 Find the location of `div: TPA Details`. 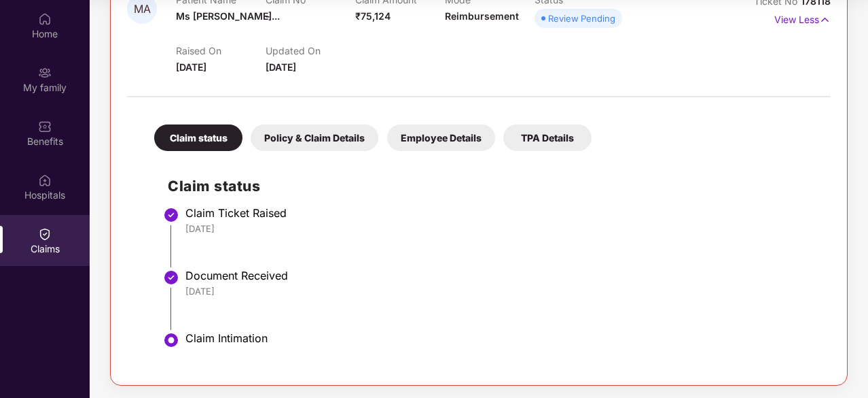

div: TPA Details is located at coordinates (547, 137).